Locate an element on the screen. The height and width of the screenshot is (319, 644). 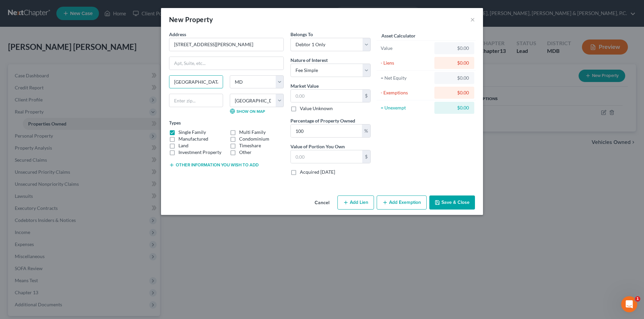
label: Timeshare is located at coordinates (250, 146).